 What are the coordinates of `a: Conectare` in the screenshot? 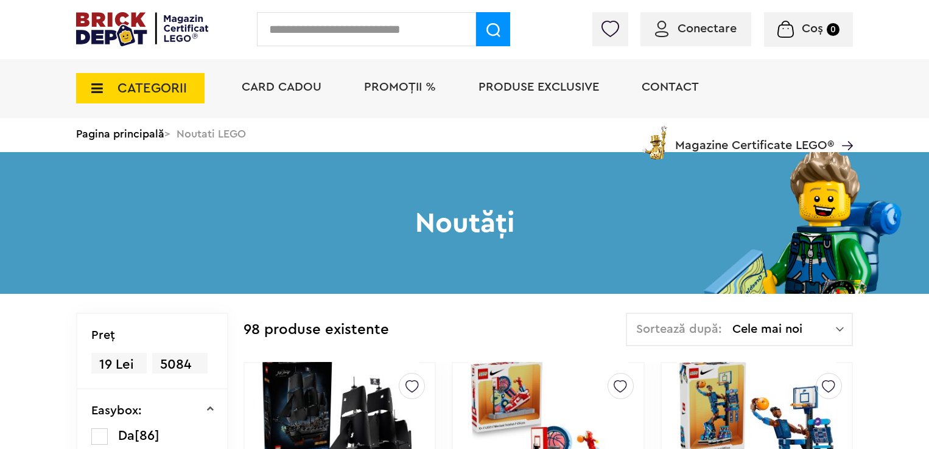 It's located at (696, 29).